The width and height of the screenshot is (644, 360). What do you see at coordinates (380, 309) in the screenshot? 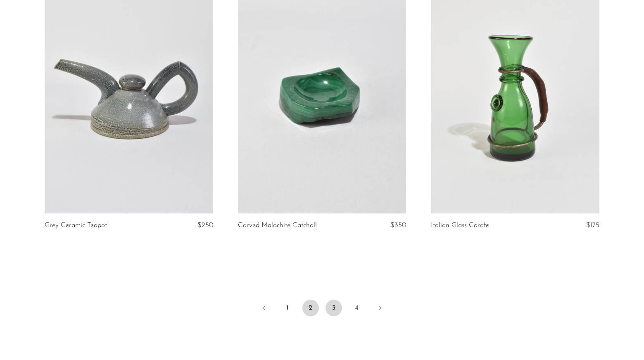
I see `a: Next` at bounding box center [380, 309].